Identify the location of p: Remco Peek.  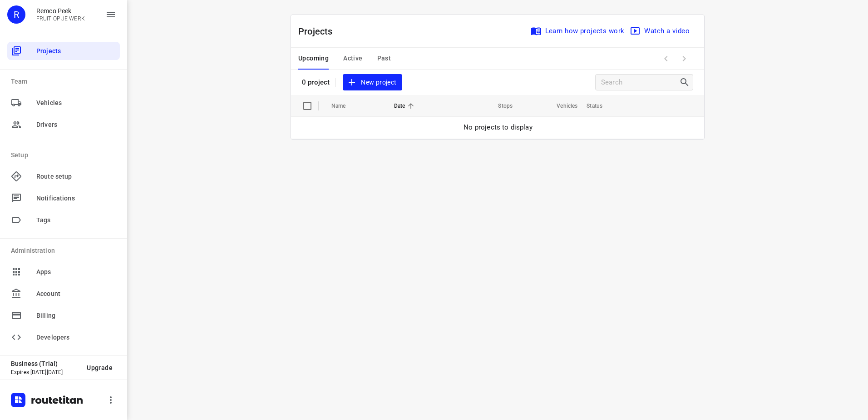
(60, 11).